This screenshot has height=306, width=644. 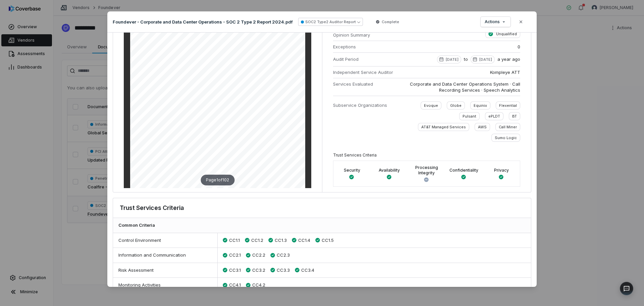 What do you see at coordinates (505, 138) in the screenshot?
I see `p: Sumo Logic` at bounding box center [505, 138].